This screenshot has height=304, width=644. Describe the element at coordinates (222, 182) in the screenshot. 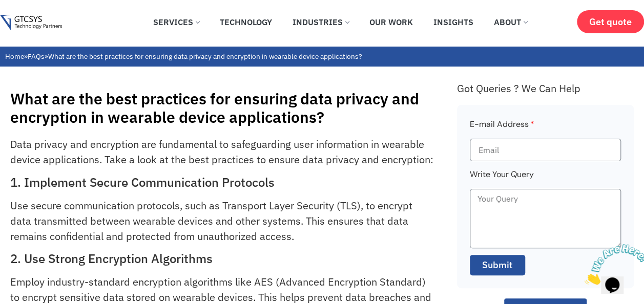

I see `h2: 1. Implement Secure Communication Protocols` at that location.